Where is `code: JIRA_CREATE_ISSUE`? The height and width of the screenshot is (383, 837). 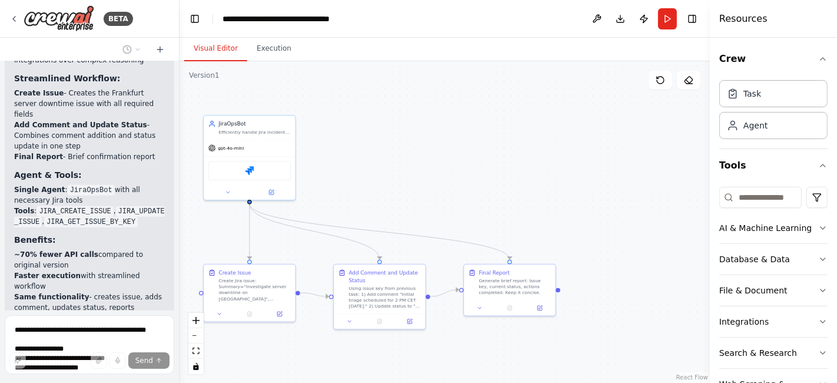
code: JIRA_CREATE_ISSUE is located at coordinates (75, 211).